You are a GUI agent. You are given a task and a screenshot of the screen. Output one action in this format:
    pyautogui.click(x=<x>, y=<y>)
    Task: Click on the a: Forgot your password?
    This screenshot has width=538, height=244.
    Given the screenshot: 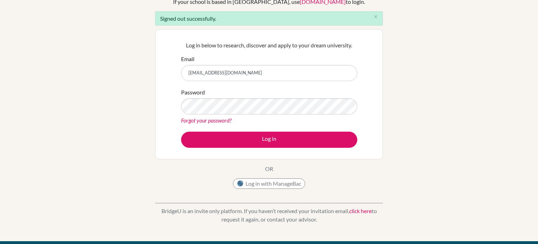 What is the action you would take?
    pyautogui.click(x=206, y=120)
    